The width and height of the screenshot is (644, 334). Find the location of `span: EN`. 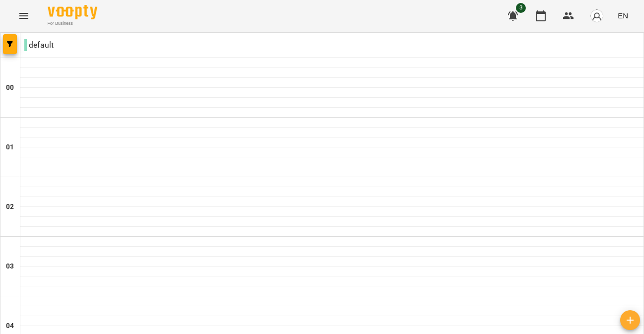

span: EN is located at coordinates (622, 15).